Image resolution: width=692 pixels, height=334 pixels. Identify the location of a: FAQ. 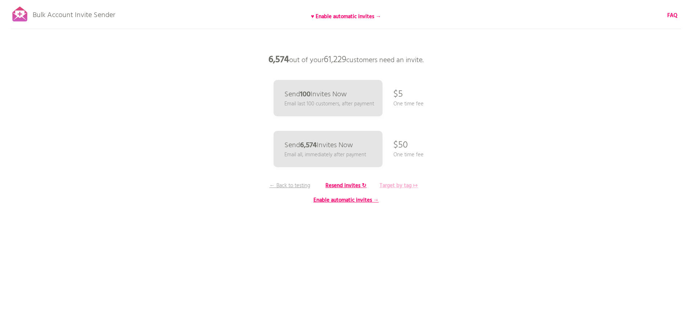
(673, 16).